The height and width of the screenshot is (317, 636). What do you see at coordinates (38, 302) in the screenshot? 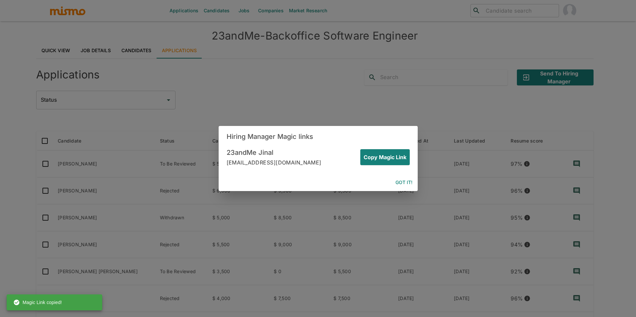
I see `div: Magic Link copied!` at bounding box center [38, 302].